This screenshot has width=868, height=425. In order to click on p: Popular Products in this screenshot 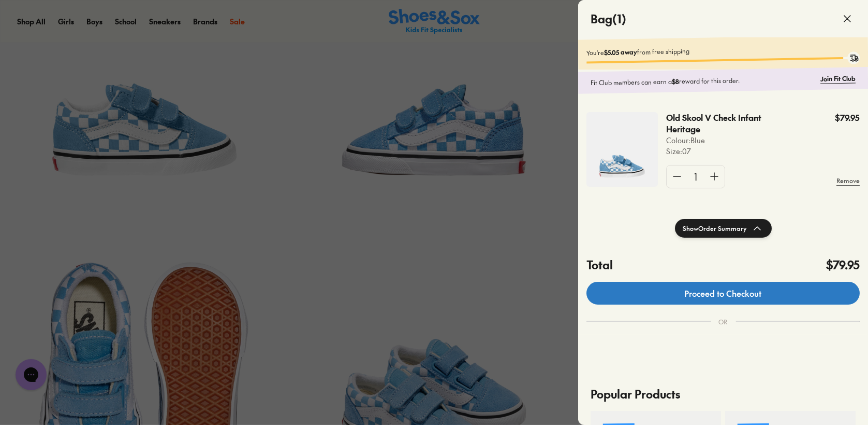, I will do `click(723, 393)`.